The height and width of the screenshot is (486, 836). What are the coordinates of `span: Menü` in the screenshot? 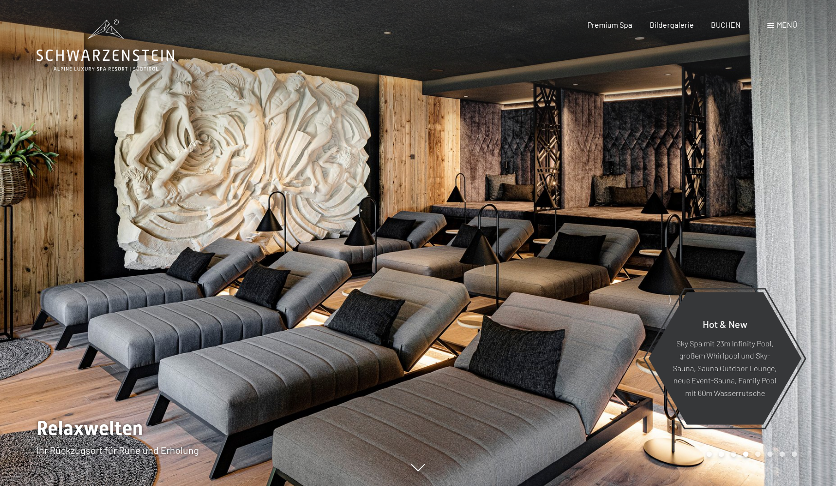 It's located at (786, 24).